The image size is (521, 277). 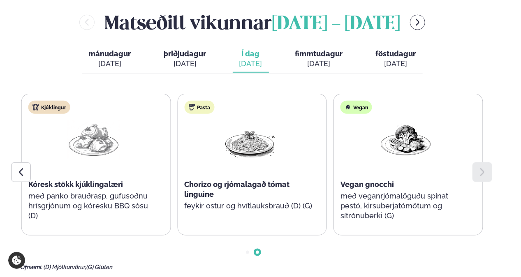 I want to click on img: Chicken-thighs.png, so click(x=94, y=139).